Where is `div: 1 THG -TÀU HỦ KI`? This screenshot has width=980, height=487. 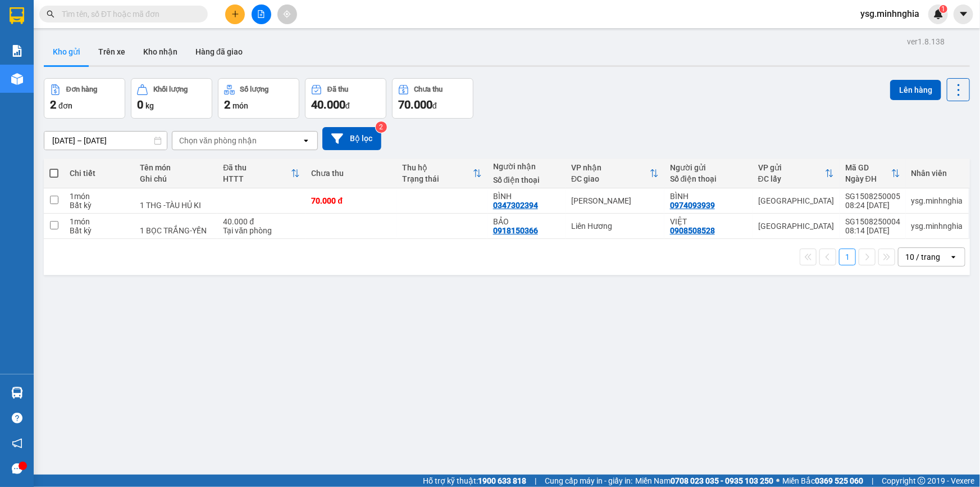 div: 1 THG -TÀU HỦ KI is located at coordinates (176, 205).